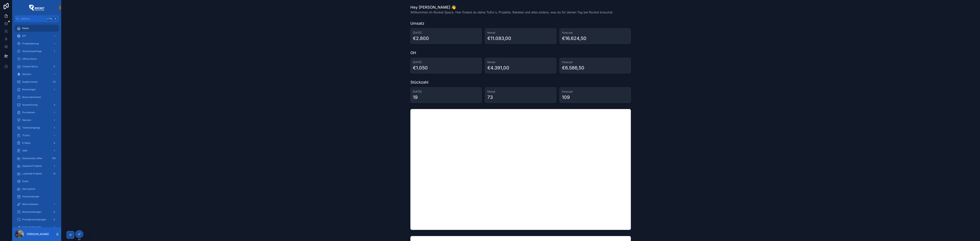 The height and width of the screenshot is (241, 980). Describe the element at coordinates (36, 97) in the screenshot. I see `a: Bonus abrechnen` at that location.